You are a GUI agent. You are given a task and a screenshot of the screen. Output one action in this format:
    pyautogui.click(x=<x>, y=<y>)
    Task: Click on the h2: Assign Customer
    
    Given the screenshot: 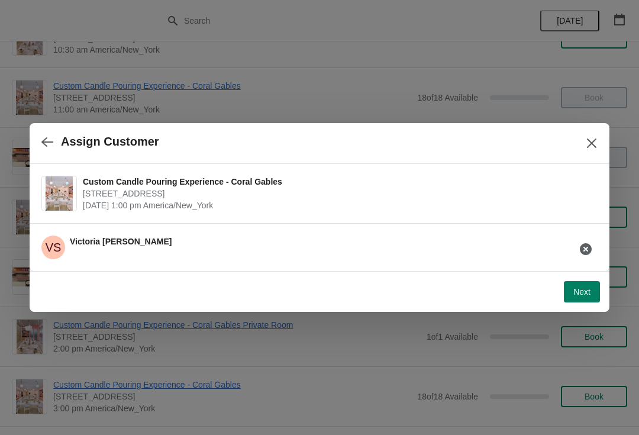 What is the action you would take?
    pyautogui.click(x=110, y=141)
    